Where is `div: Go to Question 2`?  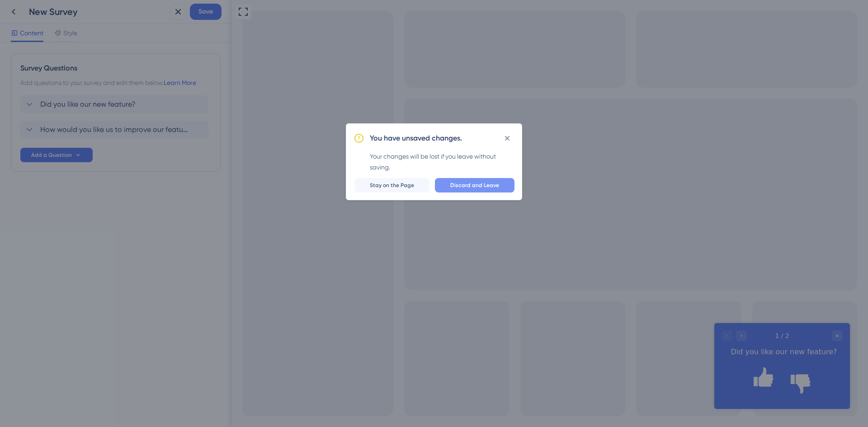 div: Go to Question 2 is located at coordinates (27, 13).